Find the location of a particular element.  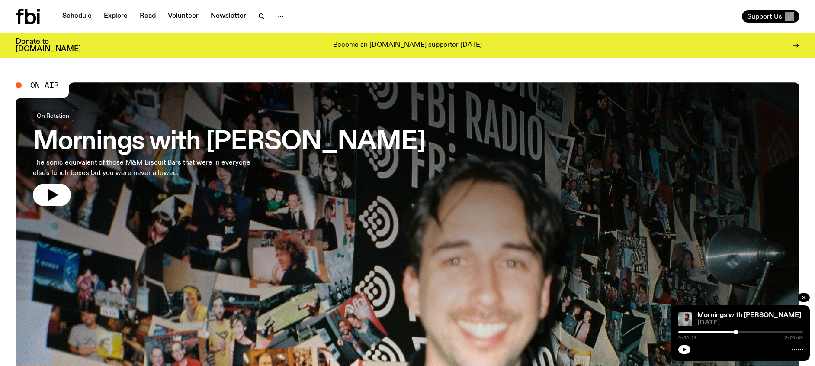

span: 2:00:00 is located at coordinates (794, 338).